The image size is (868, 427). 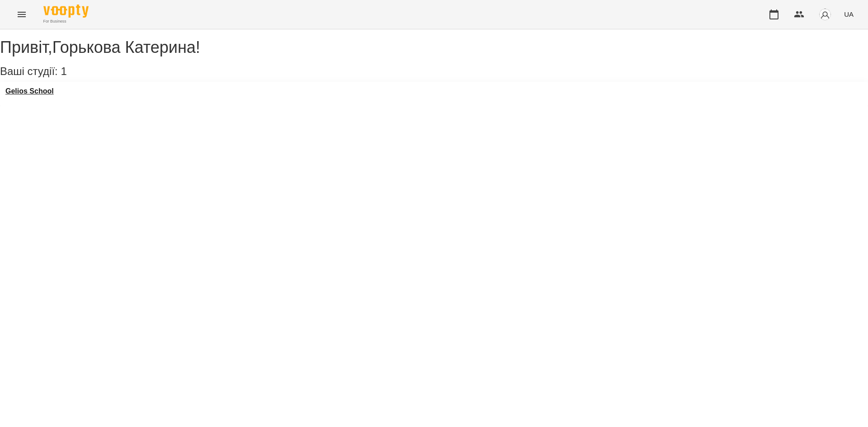 I want to click on h3: Gelios School, so click(x=30, y=92).